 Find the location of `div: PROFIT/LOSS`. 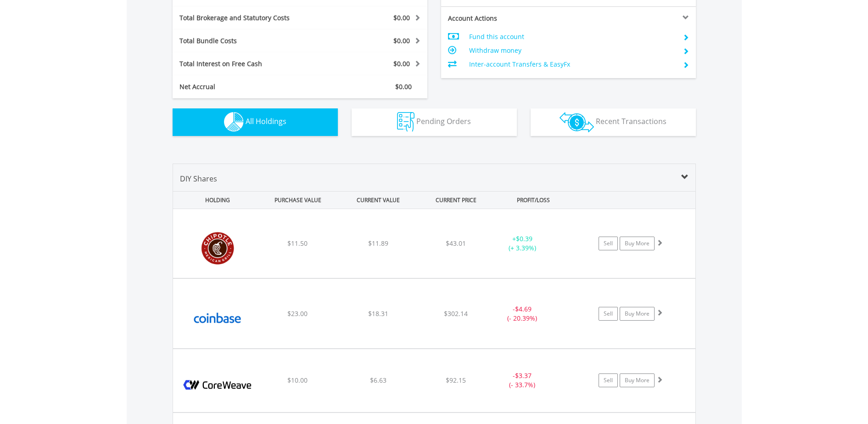

div: PROFIT/LOSS is located at coordinates (533, 200).